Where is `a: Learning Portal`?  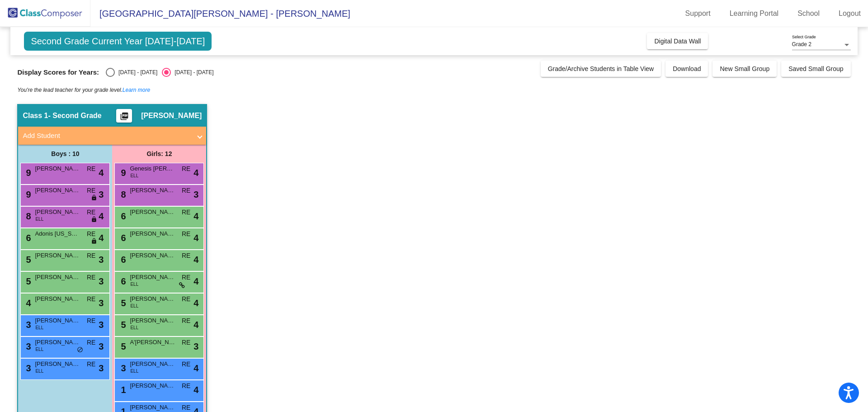 a: Learning Portal is located at coordinates (754, 13).